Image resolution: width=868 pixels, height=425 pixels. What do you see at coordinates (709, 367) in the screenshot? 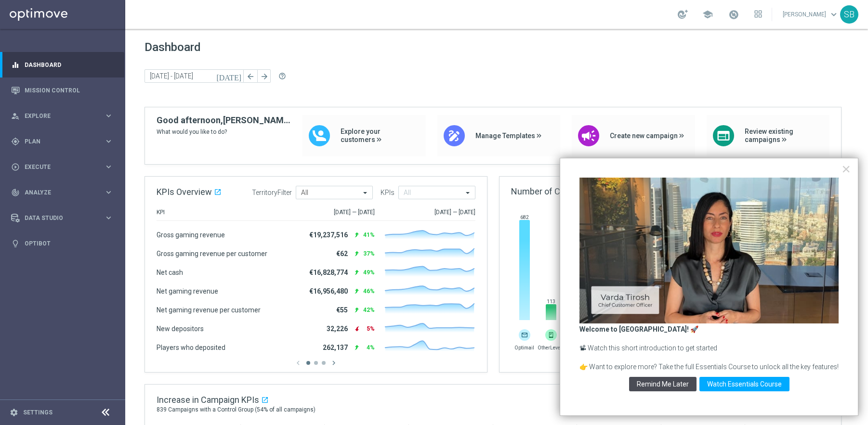
I see `p: 👉 Want to explore more? Take the full Essentials Course to unlock all the key features!` at bounding box center [709, 367].